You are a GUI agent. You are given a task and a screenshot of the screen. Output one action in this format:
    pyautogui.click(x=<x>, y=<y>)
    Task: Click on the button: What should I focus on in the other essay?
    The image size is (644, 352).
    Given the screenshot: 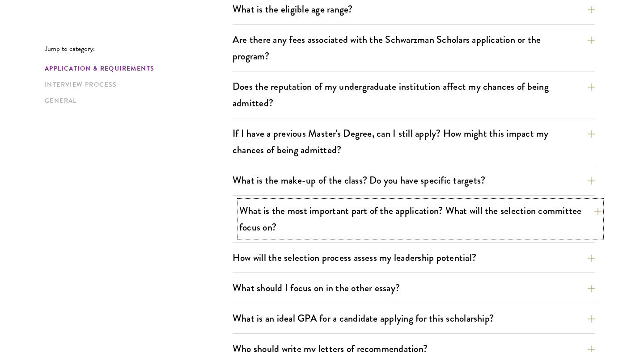 What is the action you would take?
    pyautogui.click(x=414, y=288)
    